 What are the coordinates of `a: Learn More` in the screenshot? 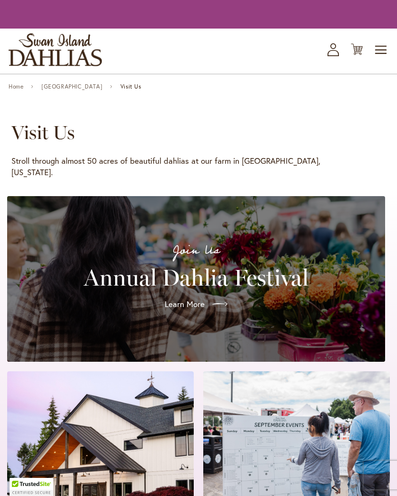 It's located at (196, 304).